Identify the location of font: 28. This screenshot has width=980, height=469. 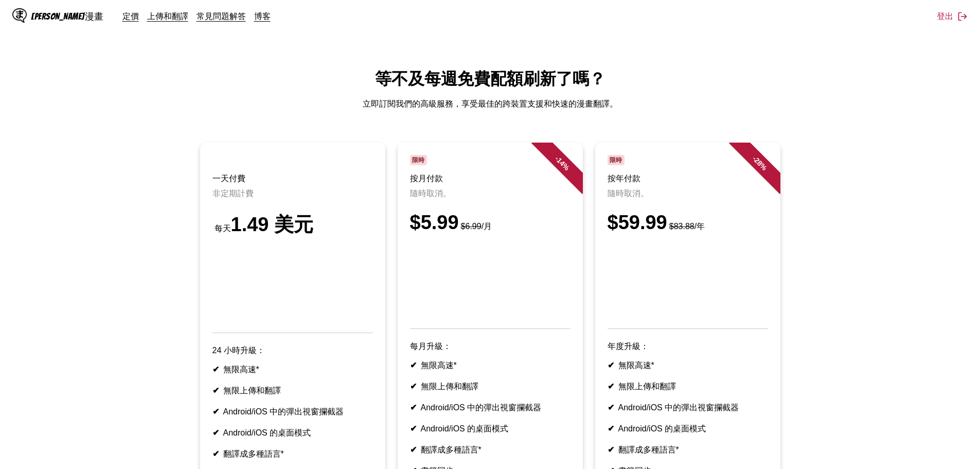
(759, 162).